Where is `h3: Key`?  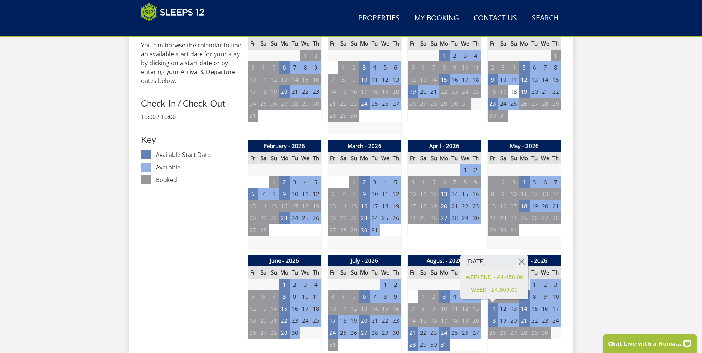 h3: Key is located at coordinates (191, 140).